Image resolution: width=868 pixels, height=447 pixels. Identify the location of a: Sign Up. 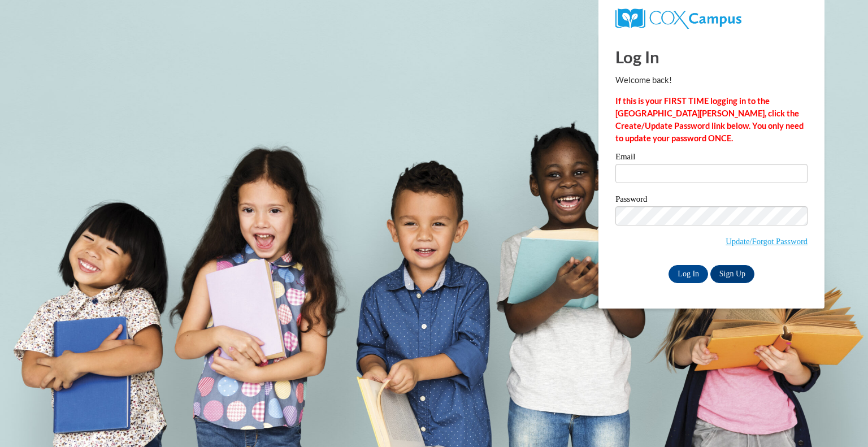
(732, 274).